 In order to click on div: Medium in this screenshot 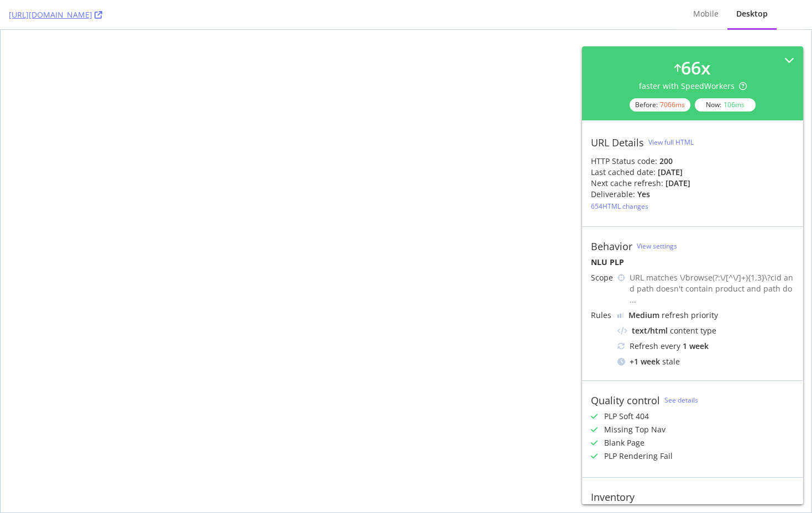, I will do `click(644, 315)`.